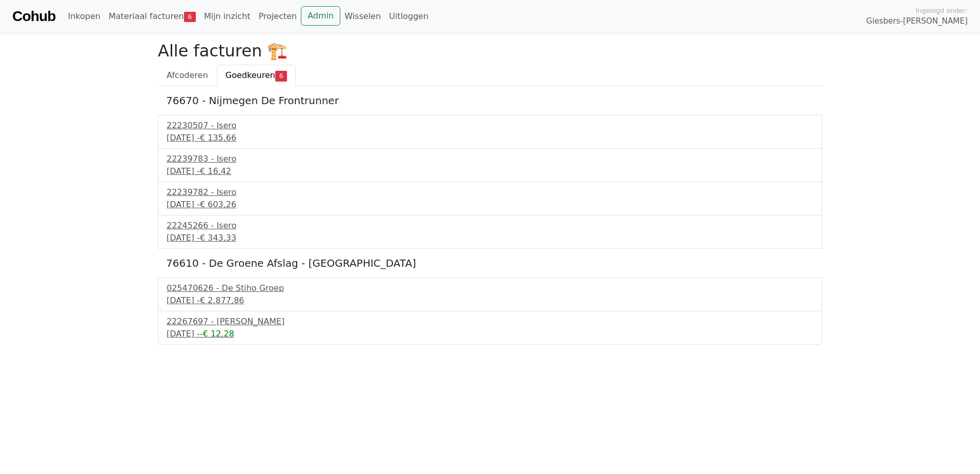 Image resolution: width=980 pixels, height=474 pixels. Describe the element at coordinates (256, 76) in the screenshot. I see `a: Goedkeuren6` at that location.